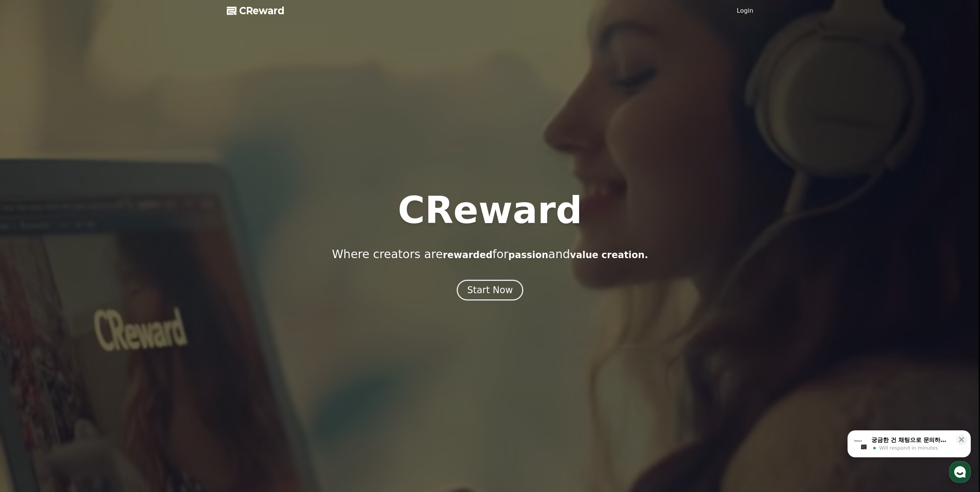 The width and height of the screenshot is (980, 492). Describe the element at coordinates (490, 290) in the screenshot. I see `div: Start Now` at that location.